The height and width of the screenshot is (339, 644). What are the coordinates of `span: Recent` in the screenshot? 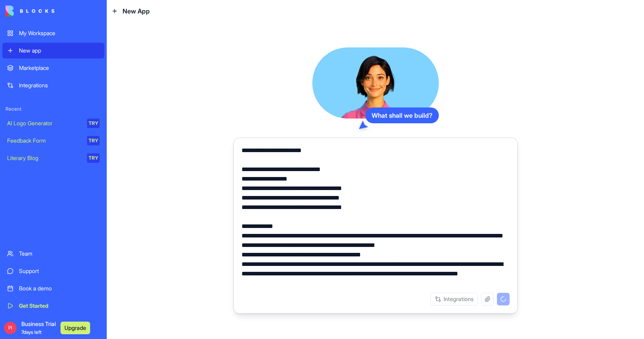 It's located at (53, 109).